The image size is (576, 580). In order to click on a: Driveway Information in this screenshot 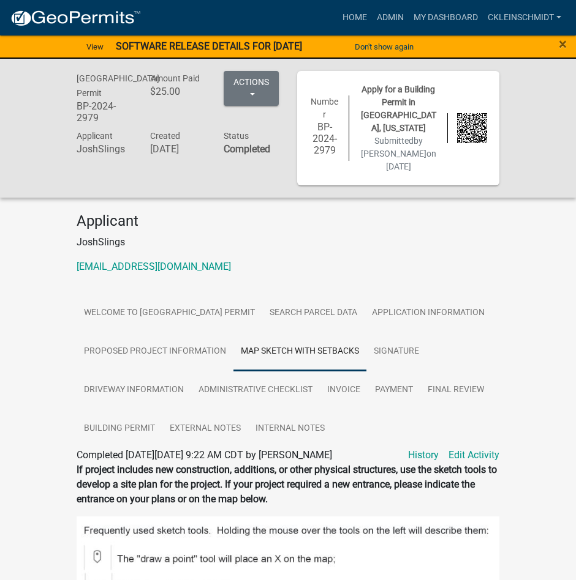, I will do `click(133, 391)`.